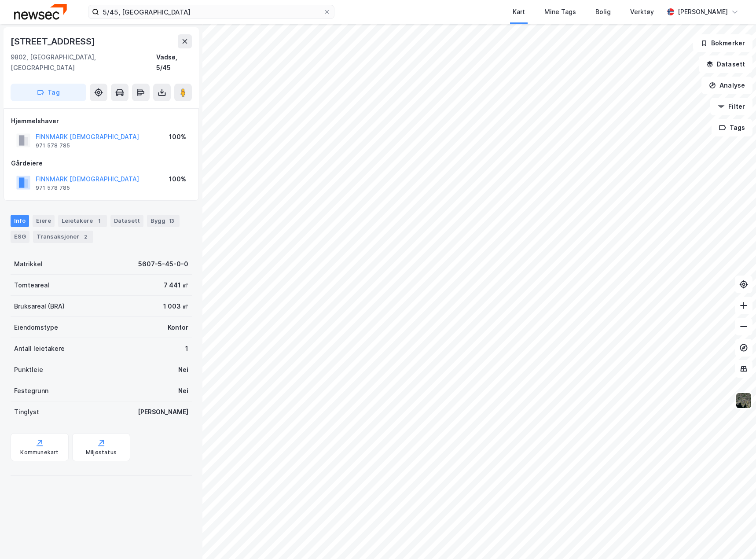 The height and width of the screenshot is (559, 756). What do you see at coordinates (519, 12) in the screenshot?
I see `div: Kart` at bounding box center [519, 12].